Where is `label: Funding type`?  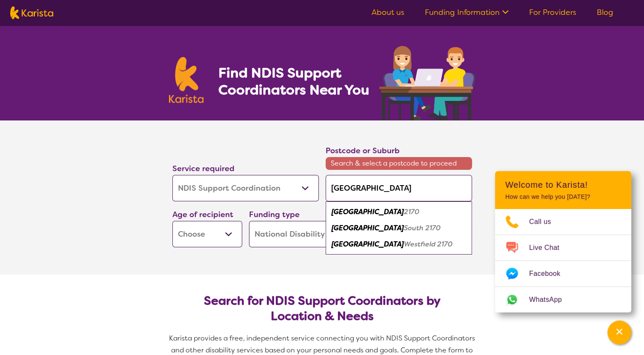
label: Funding type is located at coordinates (274, 215).